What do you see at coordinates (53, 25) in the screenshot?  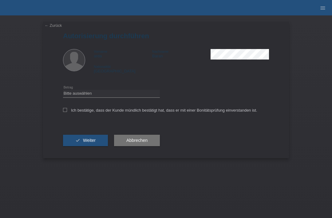 I see `a: ← Zurück` at bounding box center [53, 25].